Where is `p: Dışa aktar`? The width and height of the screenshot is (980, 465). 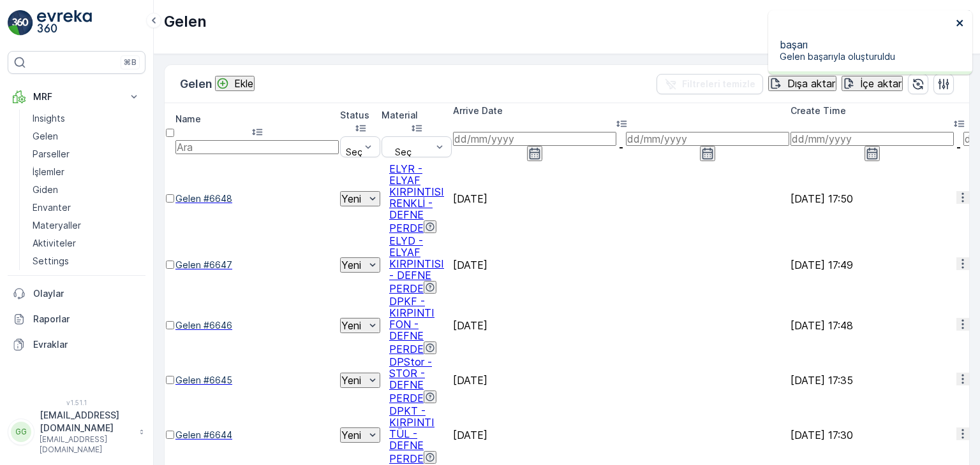
p: Dışa aktar is located at coordinates (811, 84).